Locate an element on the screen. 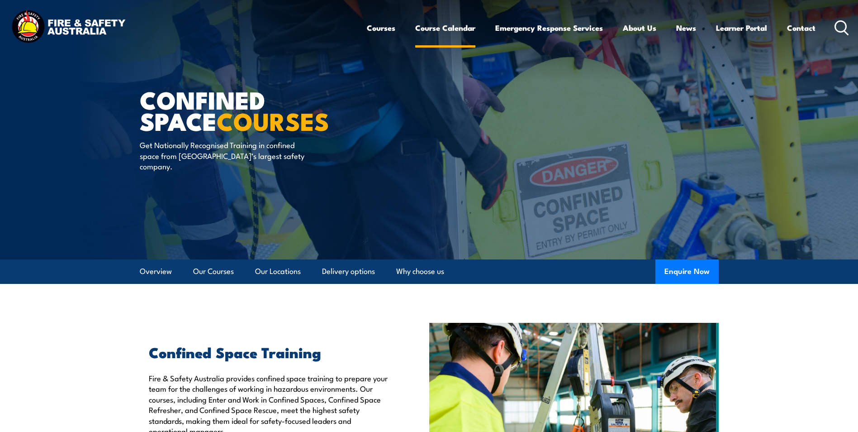 The image size is (858, 432). a: Our Locations is located at coordinates (278, 271).